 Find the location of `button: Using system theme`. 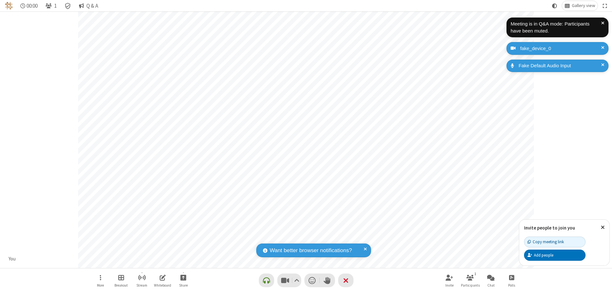

button: Using system theme is located at coordinates (555, 6).